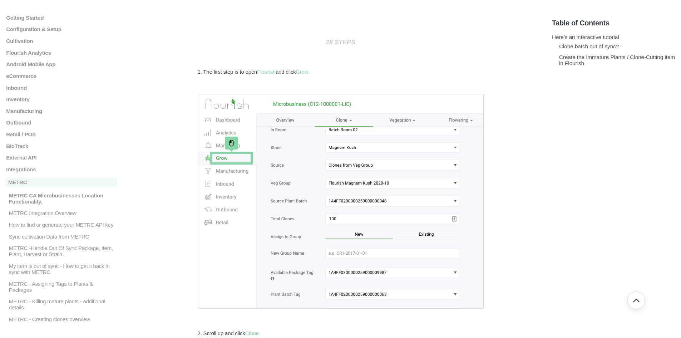 The image size is (681, 338). What do you see at coordinates (61, 75) in the screenshot?
I see `p: eCommerce` at bounding box center [61, 75].